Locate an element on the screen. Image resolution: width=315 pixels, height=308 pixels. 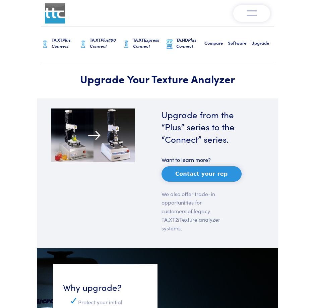
h6: Want to learn more? is located at coordinates (204, 159).